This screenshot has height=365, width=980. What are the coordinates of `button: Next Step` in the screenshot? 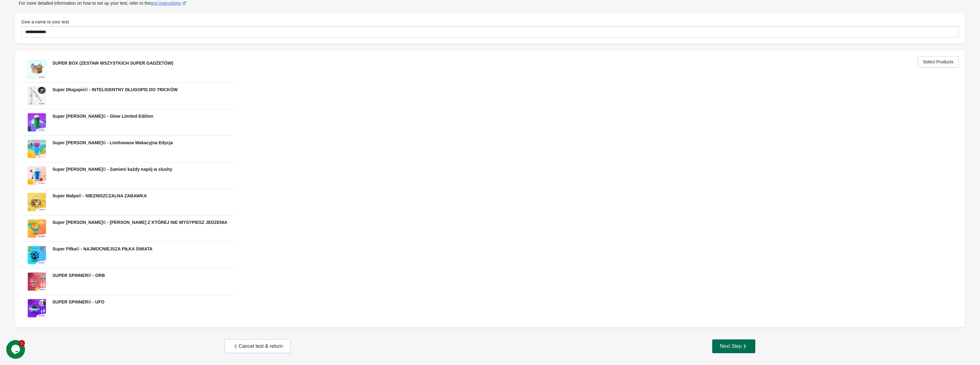 It's located at (734, 346).